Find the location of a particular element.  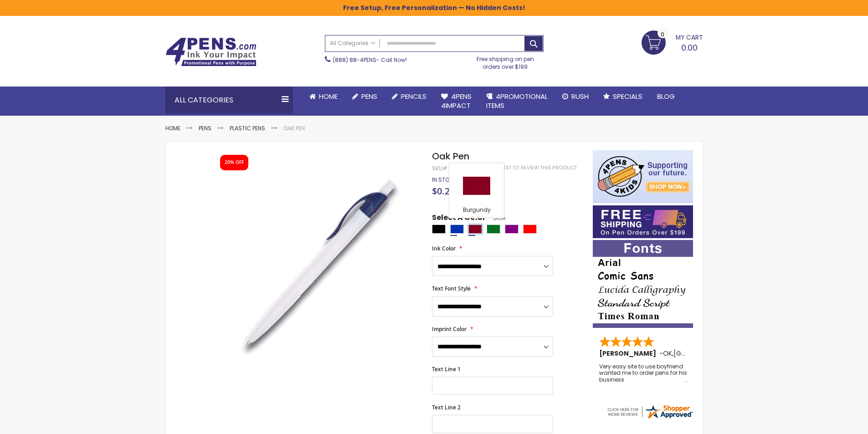

span: Pencils is located at coordinates (414, 96).